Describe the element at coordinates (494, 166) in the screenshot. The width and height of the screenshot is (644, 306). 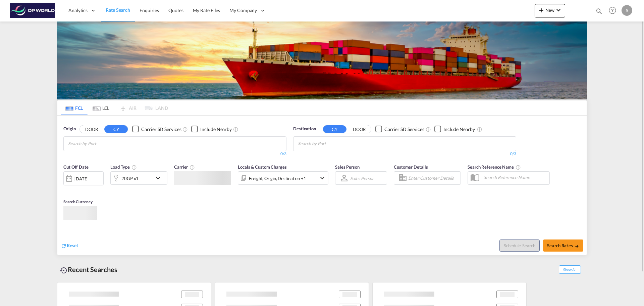
I see `span: Search Reference Name` at that location.